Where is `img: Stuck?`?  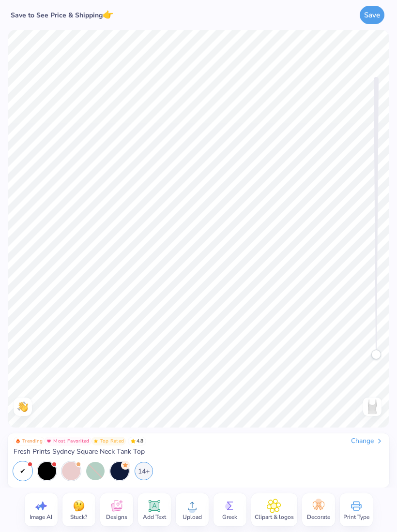 img: Stuck? is located at coordinates (79, 506).